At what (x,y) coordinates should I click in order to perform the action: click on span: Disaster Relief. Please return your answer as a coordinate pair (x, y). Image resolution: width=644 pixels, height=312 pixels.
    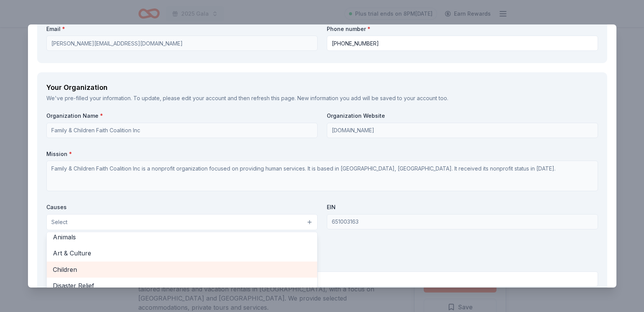
    Looking at the image, I should click on (182, 286).